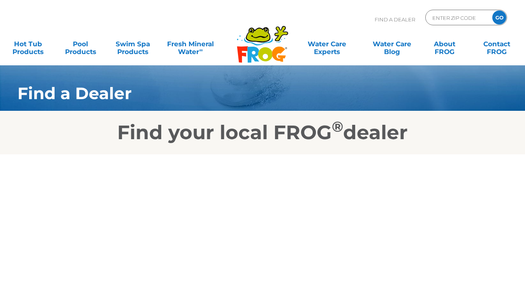  Describe the element at coordinates (81, 44) in the screenshot. I see `a: PoolProducts` at that location.